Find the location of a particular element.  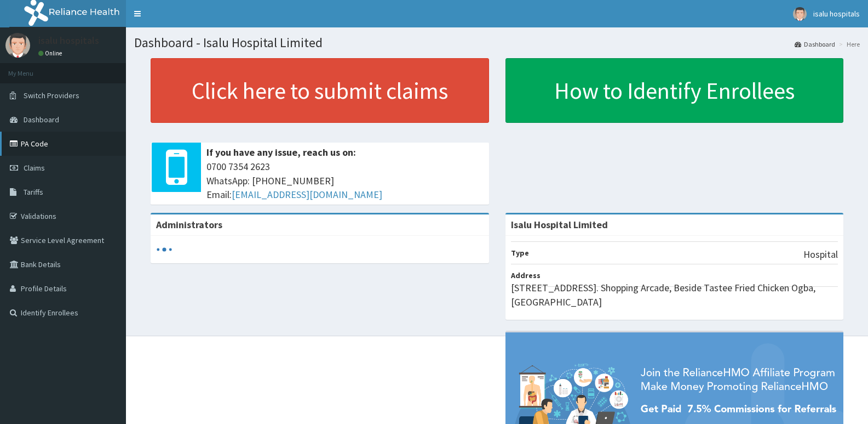

b: Type is located at coordinates (519, 253).